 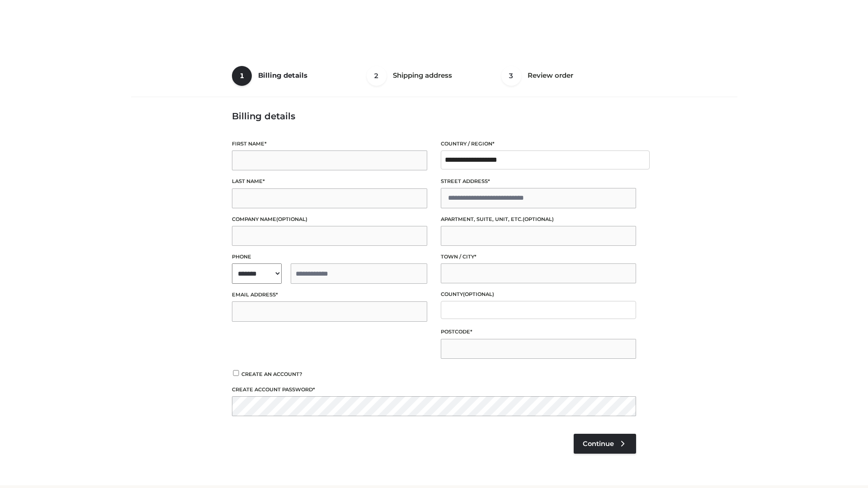 I want to click on span: Continue, so click(x=598, y=444).